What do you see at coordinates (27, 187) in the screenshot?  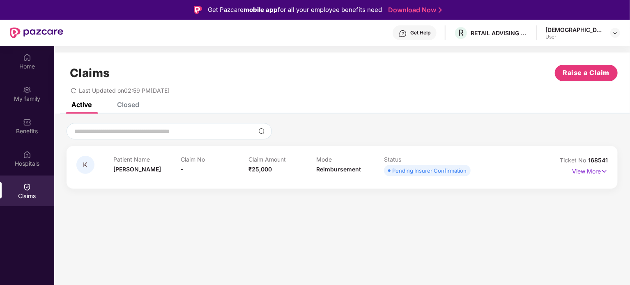 I see `img: svg+xml;base64,PHN2ZyBpZD0iQ2xhaW0iIHhtbG5zPSJodHRwOi8vd3d3LnczLm9yZy8yMDAwL3N2ZyIgd2lkdGg9IjIwIi...` at bounding box center [27, 187].